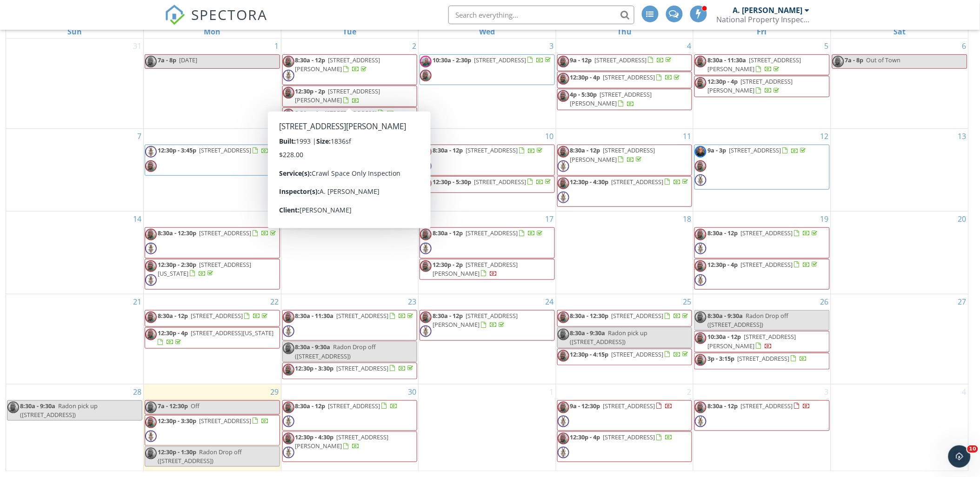 Image resolution: width=980 pixels, height=477 pixels. What do you see at coordinates (276, 46) in the screenshot?
I see `a: Go to September 1, 2025` at bounding box center [276, 46].